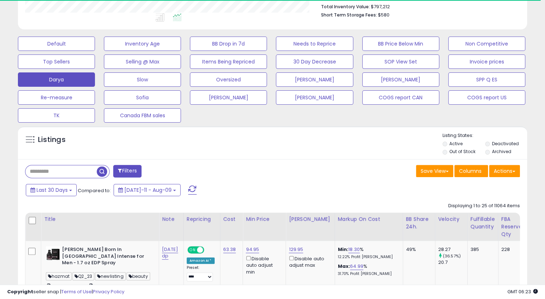 The width and height of the screenshot is (545, 299). Describe the element at coordinates (264, 219) in the screenshot. I see `div: Min Price` at that location.